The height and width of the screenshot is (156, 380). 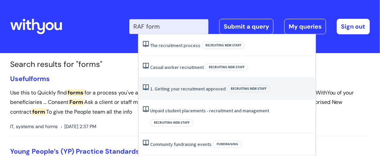 I want to click on a: Unpaid student placements - recruitment and management, so click(x=210, y=111).